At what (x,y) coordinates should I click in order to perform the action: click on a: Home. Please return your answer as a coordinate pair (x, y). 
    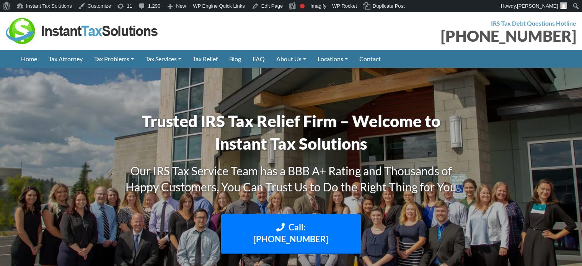
    Looking at the image, I should click on (29, 59).